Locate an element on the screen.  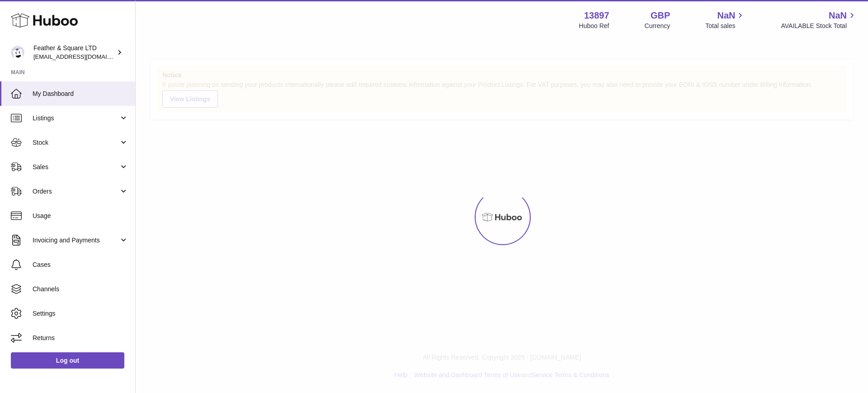
span: My Dashboard is located at coordinates (80, 94).